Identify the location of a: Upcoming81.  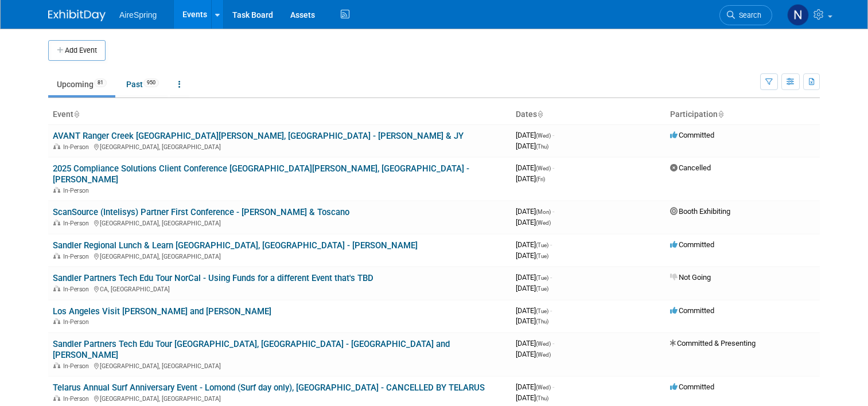
(81, 84).